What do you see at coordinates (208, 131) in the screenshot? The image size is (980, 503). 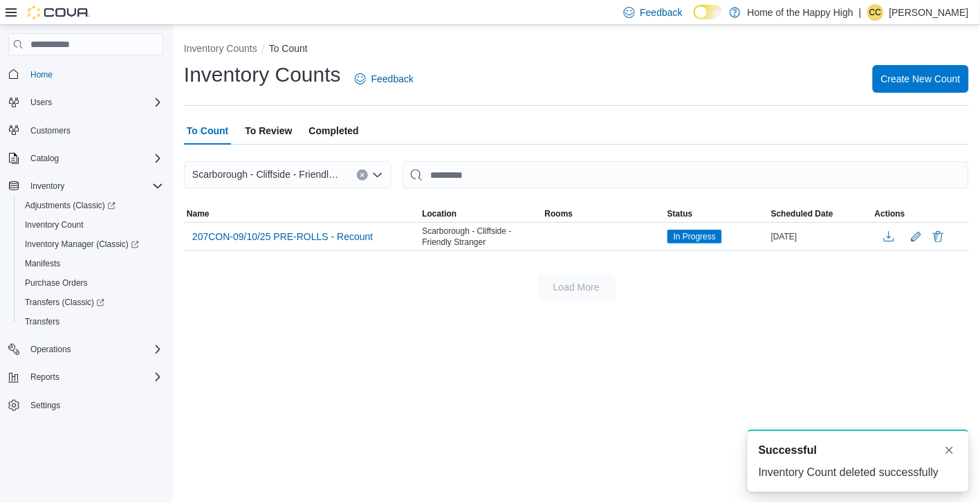 I see `span: To Count` at bounding box center [208, 131].